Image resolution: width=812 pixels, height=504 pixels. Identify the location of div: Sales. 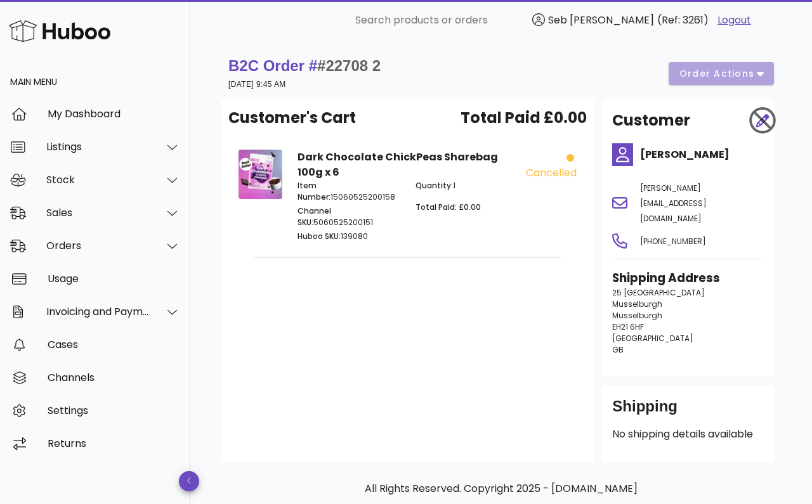
(98, 213).